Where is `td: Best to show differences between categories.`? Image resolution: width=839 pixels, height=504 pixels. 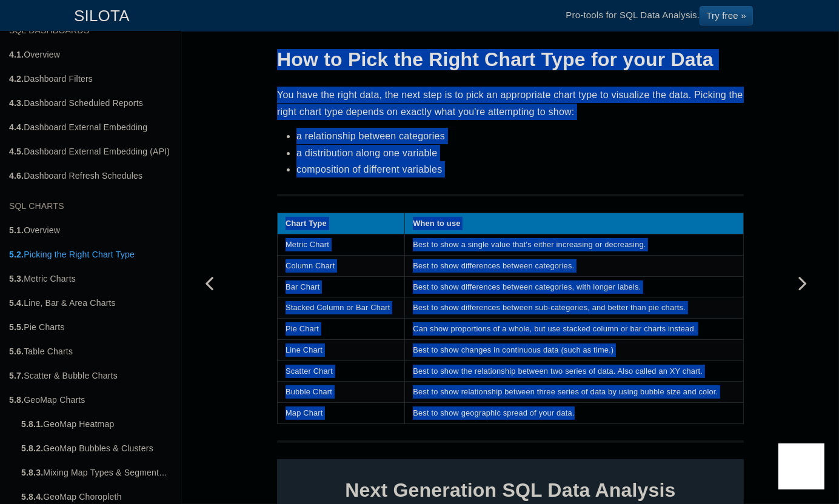 td: Best to show differences between categories. is located at coordinates (574, 265).